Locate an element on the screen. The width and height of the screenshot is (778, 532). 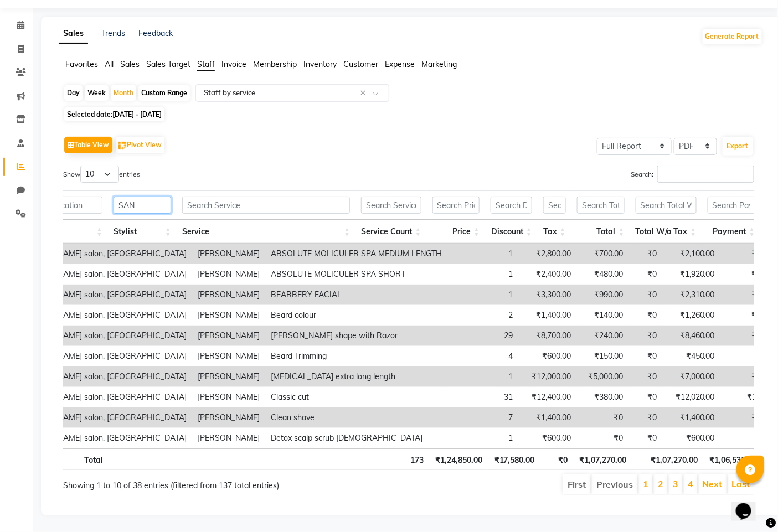
div: Week is located at coordinates (96, 93).